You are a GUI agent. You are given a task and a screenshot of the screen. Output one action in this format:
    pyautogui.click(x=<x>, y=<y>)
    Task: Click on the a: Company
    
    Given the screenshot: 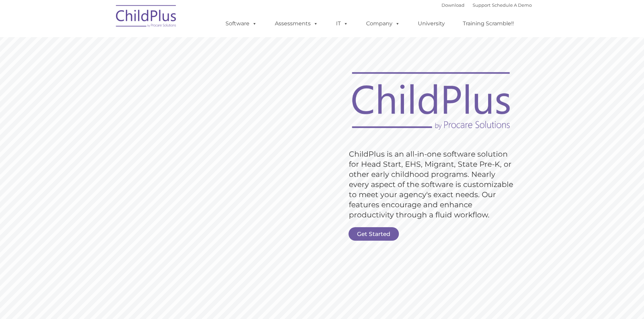 What is the action you would take?
    pyautogui.click(x=383, y=24)
    